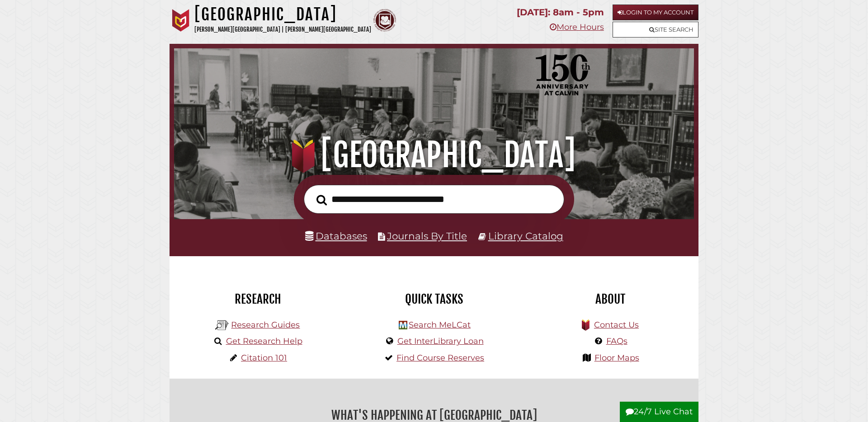  I want to click on a: Databases, so click(336, 236).